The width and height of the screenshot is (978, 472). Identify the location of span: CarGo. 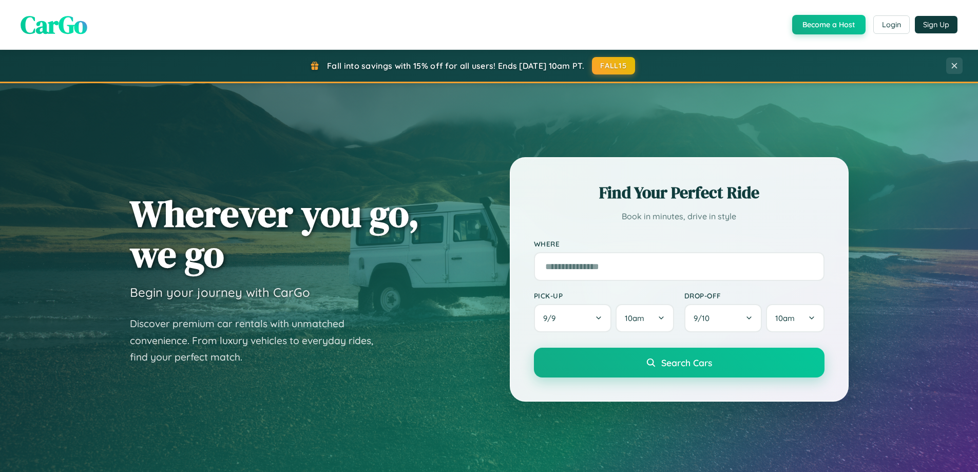
(54, 25).